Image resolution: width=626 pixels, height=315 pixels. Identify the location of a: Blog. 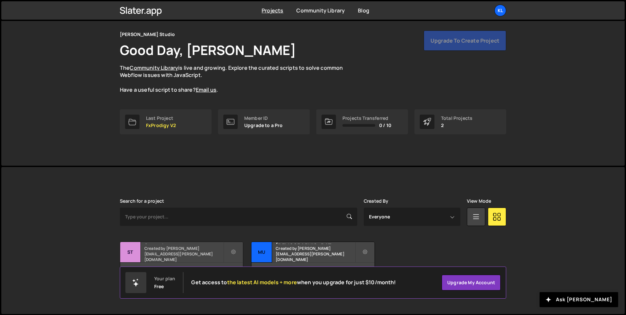
(363, 10).